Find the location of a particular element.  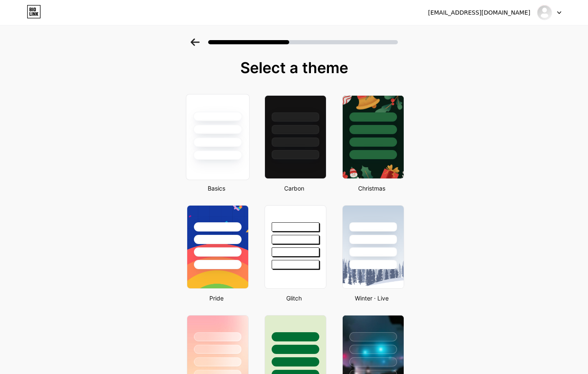

div: Glitch is located at coordinates (294, 298).